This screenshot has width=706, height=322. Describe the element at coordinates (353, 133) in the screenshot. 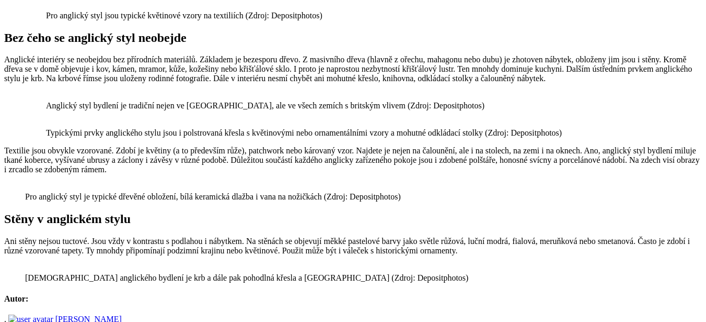

I see `figcaption: Typickými prvky anglického stylu jsou i polstrovaná křesla s květinovými nebo ornamentálními vzor...` at that location.